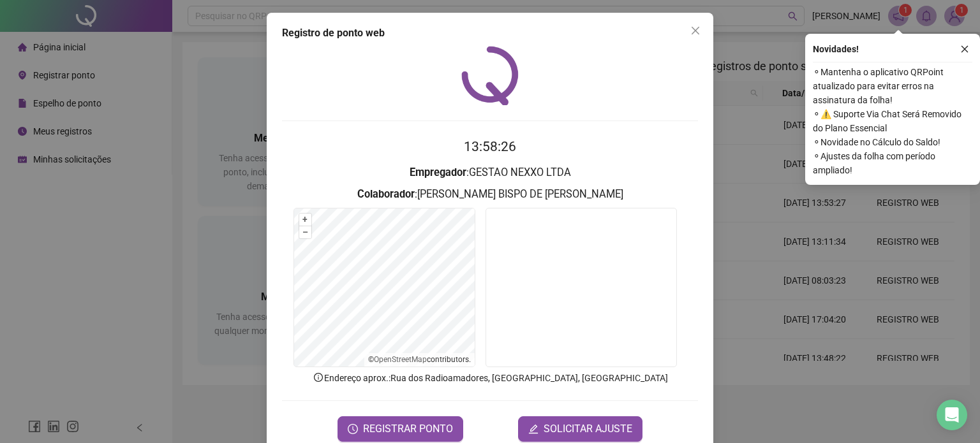 The width and height of the screenshot is (980, 443). What do you see at coordinates (893, 142) in the screenshot?
I see `span: ⚬ Novidade no Cálculo do Saldo!` at bounding box center [893, 142].